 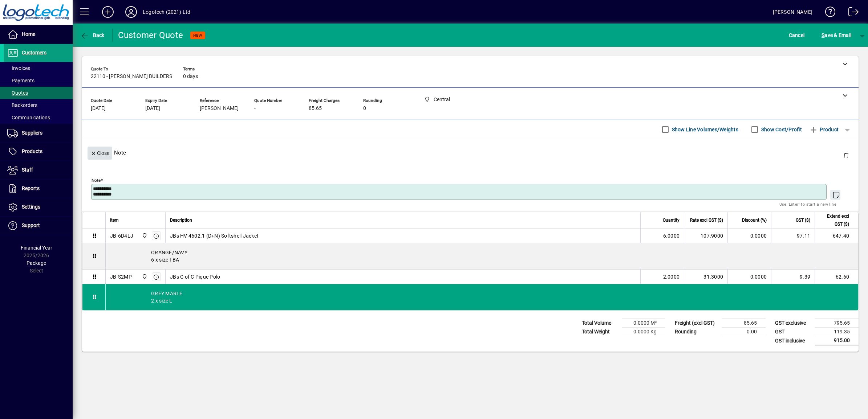 I want to click on a: Payments, so click(x=38, y=81).